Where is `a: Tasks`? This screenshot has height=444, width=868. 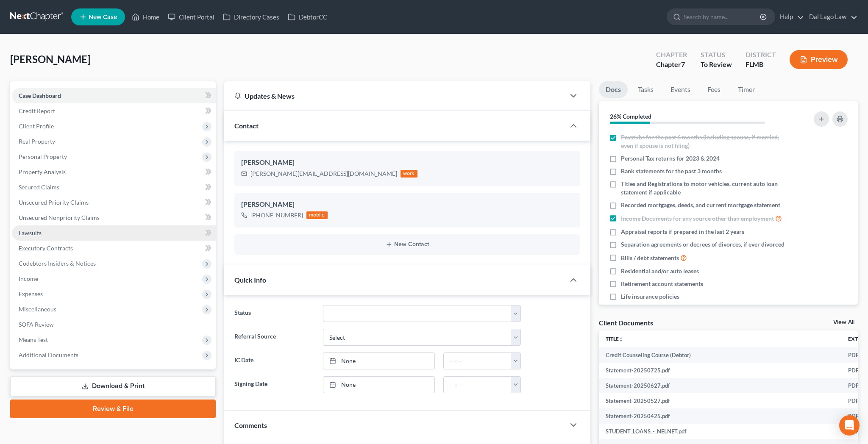 a: Tasks is located at coordinates (645, 89).